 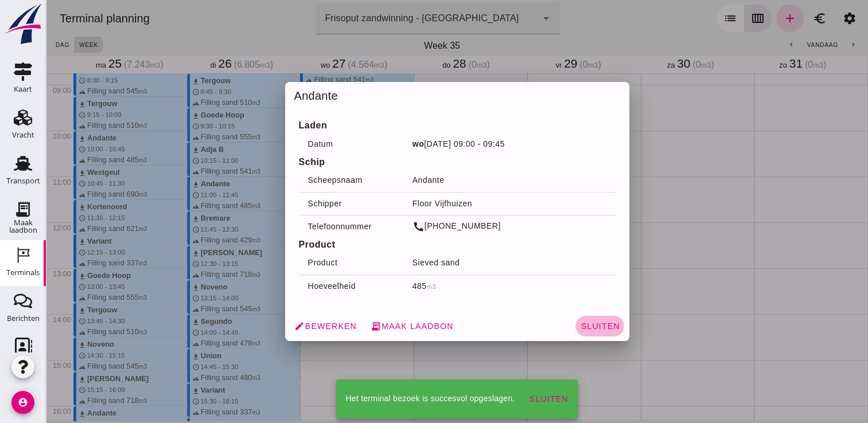 I want to click on div: Terminals, so click(x=23, y=272).